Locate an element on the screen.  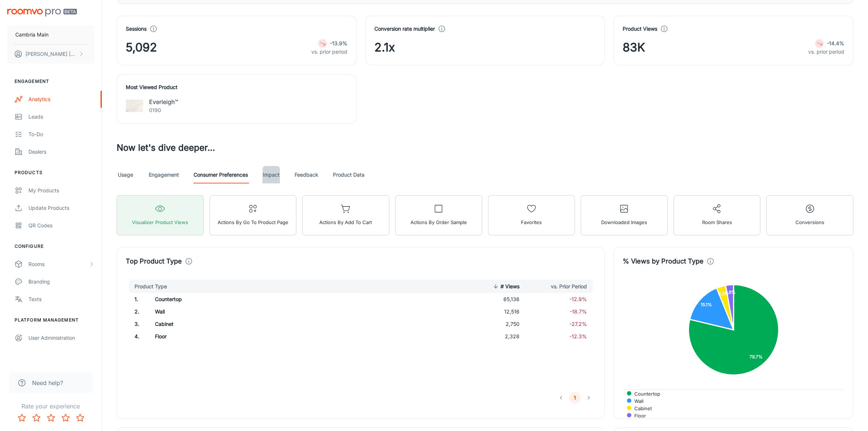
a: Usage is located at coordinates (126, 174).